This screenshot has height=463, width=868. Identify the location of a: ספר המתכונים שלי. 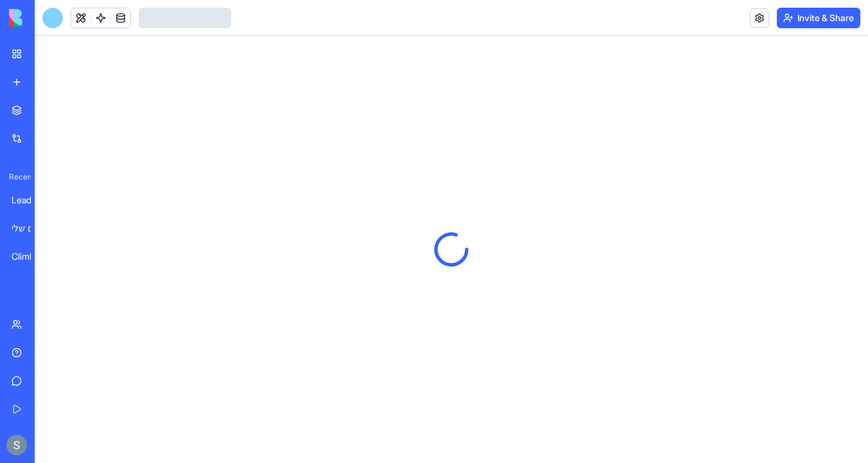
(30, 229).